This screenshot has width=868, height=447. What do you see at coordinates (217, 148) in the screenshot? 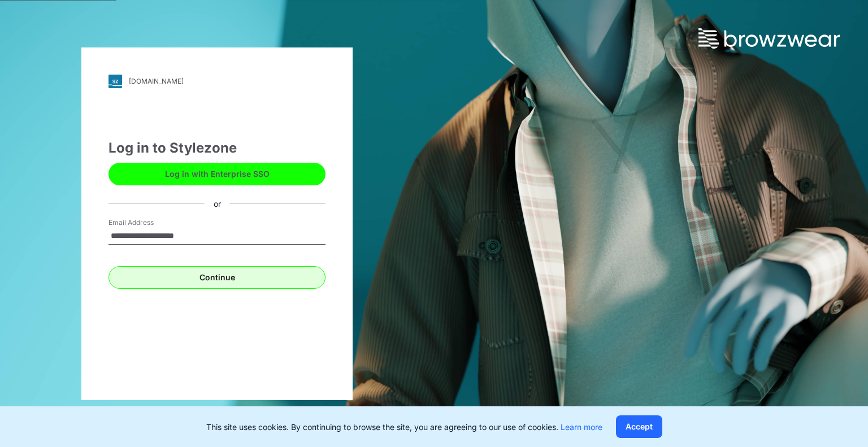
I see `div: Log in to Stylezone` at bounding box center [217, 148].